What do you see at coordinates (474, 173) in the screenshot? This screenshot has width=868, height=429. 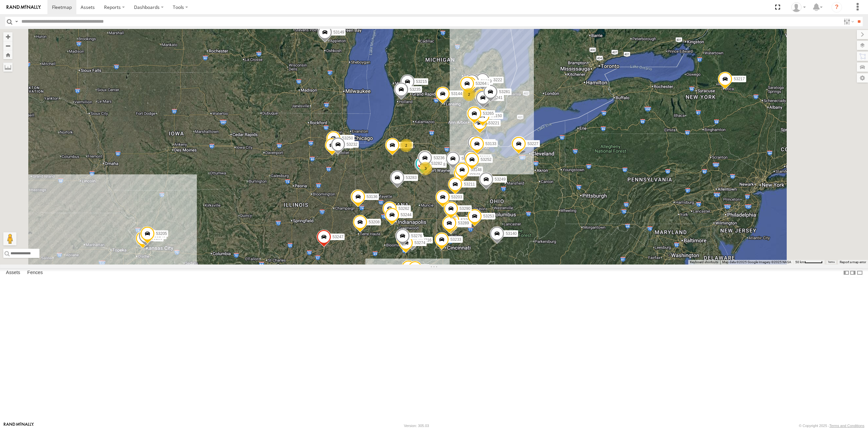 I see `span: 53151` at bounding box center [474, 173].